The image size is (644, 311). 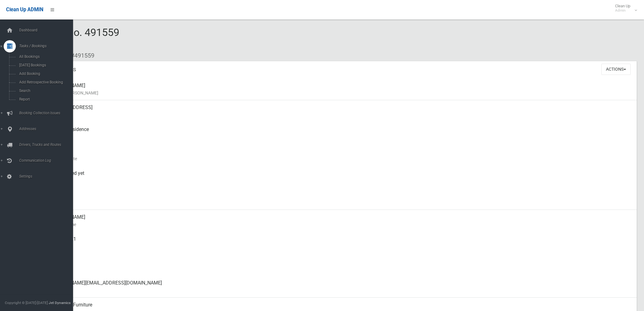 What do you see at coordinates (48, 46) in the screenshot?
I see `span: Tasks / Bookings` at bounding box center [48, 46].